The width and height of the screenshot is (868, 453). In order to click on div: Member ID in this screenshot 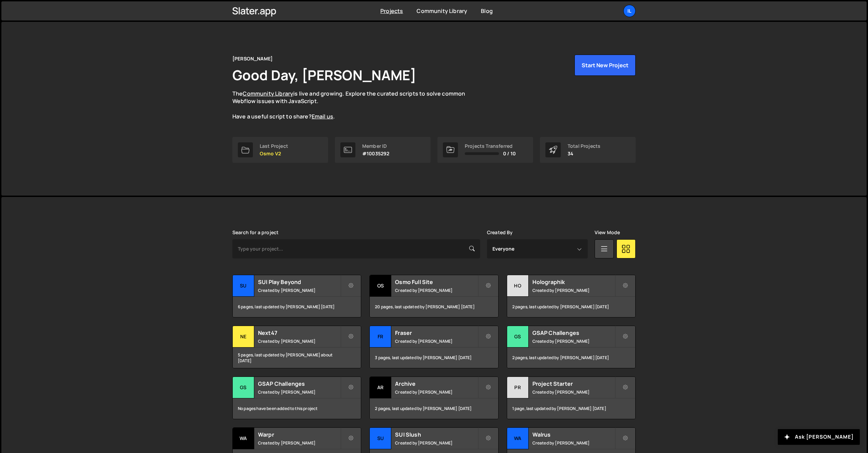, I will do `click(375, 146)`.